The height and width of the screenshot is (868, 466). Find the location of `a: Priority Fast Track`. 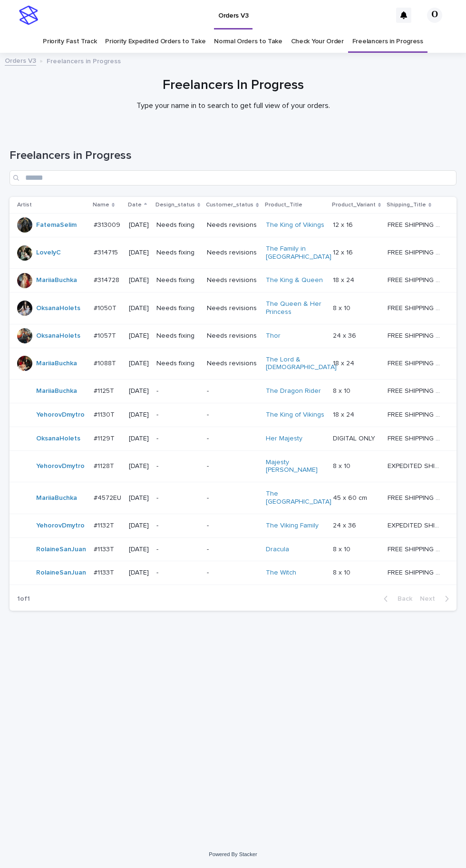

a: Priority Fast Track is located at coordinates (70, 41).